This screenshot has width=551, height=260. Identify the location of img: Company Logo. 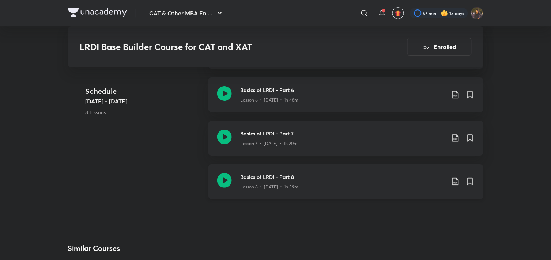
(97, 12).